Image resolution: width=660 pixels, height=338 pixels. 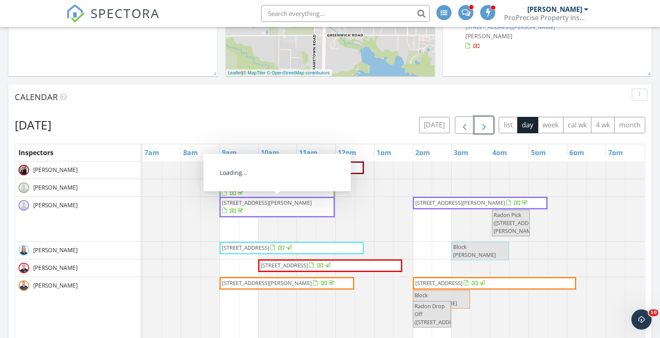 What do you see at coordinates (546, 18) in the screenshot?
I see `div: ProPrecise Property Inspections LLC.` at bounding box center [546, 18].